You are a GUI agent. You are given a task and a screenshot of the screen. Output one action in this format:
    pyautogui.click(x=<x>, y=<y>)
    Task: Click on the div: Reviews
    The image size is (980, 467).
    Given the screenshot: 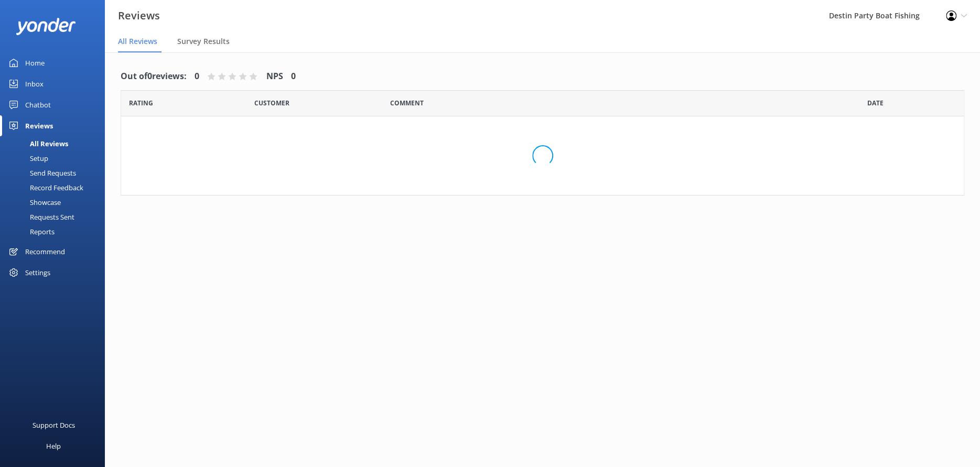 What is the action you would take?
    pyautogui.click(x=39, y=126)
    